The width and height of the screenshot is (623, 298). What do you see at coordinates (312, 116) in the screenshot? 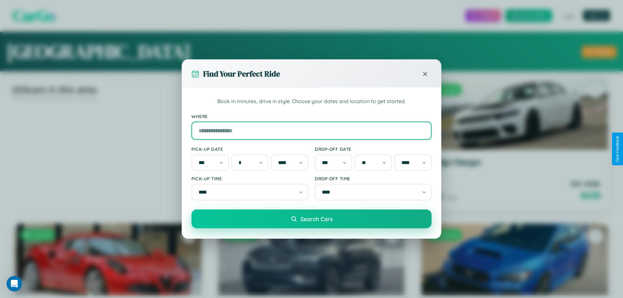
I see `label: Where` at bounding box center [312, 116].